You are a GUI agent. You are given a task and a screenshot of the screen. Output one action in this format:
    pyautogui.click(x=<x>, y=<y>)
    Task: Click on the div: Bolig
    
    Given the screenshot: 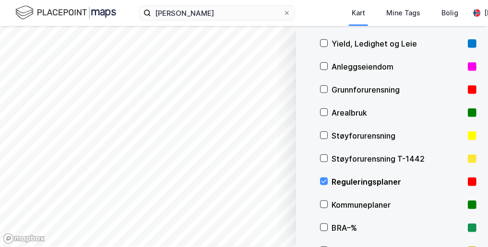 What is the action you would take?
    pyautogui.click(x=450, y=13)
    